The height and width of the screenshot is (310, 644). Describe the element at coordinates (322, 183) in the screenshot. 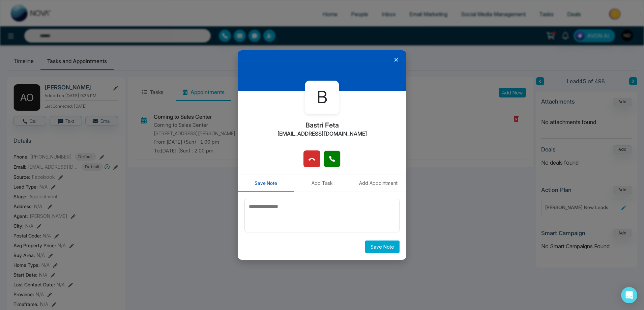

I see `button: Add Task` at that location.